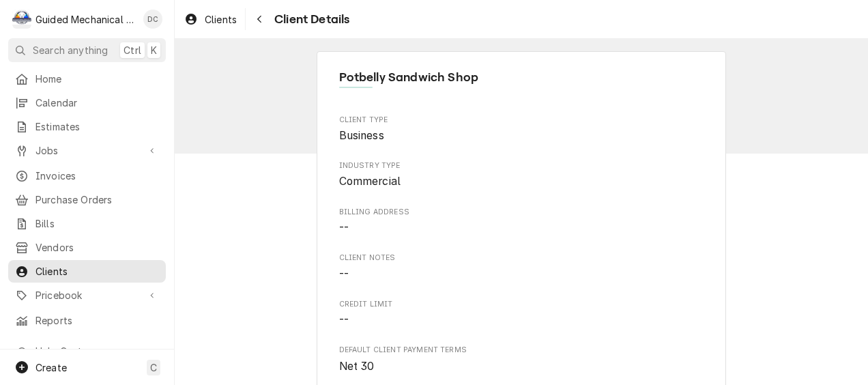 This screenshot has width=868, height=385. Describe the element at coordinates (87, 150) in the screenshot. I see `span: Jobs` at that location.